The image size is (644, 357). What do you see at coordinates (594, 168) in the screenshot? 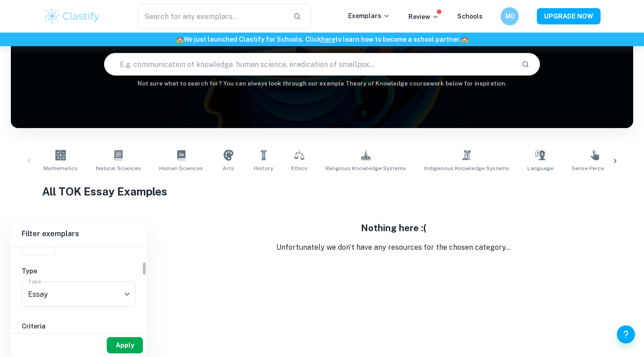
I see `span: Sense Perception` at bounding box center [594, 168].